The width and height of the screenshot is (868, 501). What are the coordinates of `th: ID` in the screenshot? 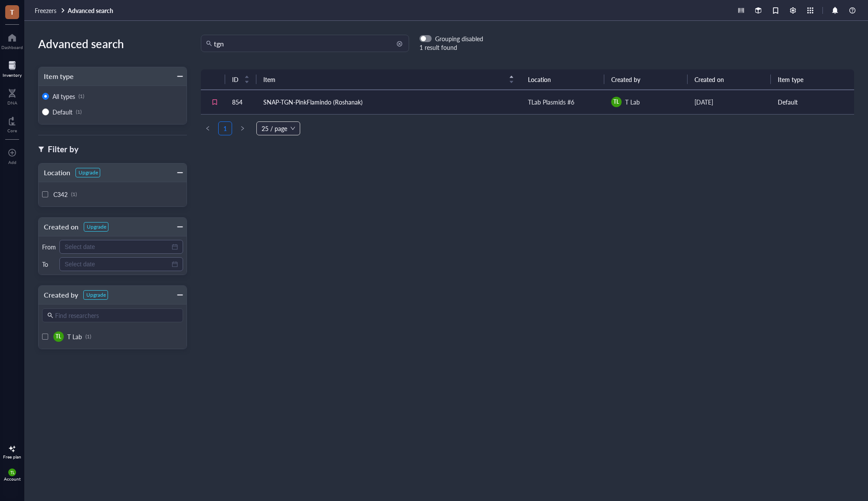 It's located at (241, 79).